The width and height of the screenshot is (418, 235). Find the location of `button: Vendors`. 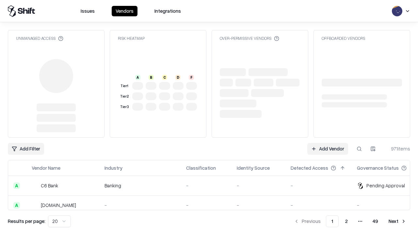

button: Vendors is located at coordinates (124, 11).